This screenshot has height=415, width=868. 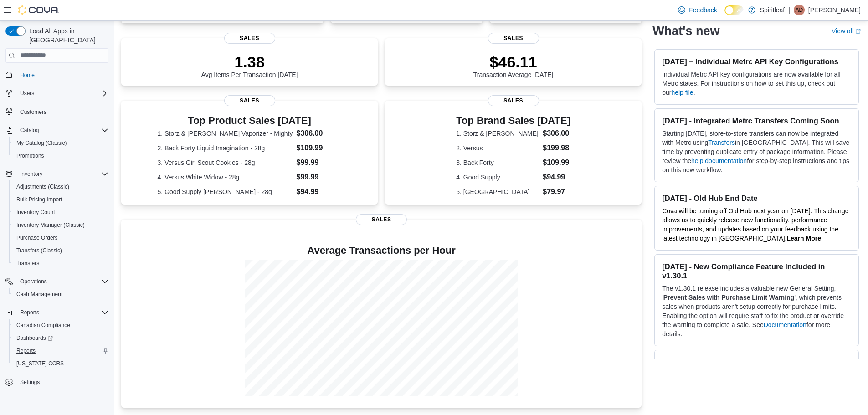 I want to click on button: Catalog, so click(x=57, y=130).